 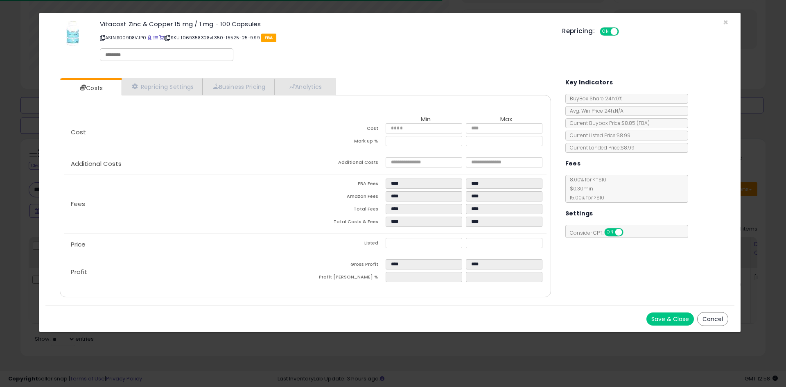 What do you see at coordinates (156, 38) in the screenshot?
I see `a: All offer listings` at bounding box center [156, 38].